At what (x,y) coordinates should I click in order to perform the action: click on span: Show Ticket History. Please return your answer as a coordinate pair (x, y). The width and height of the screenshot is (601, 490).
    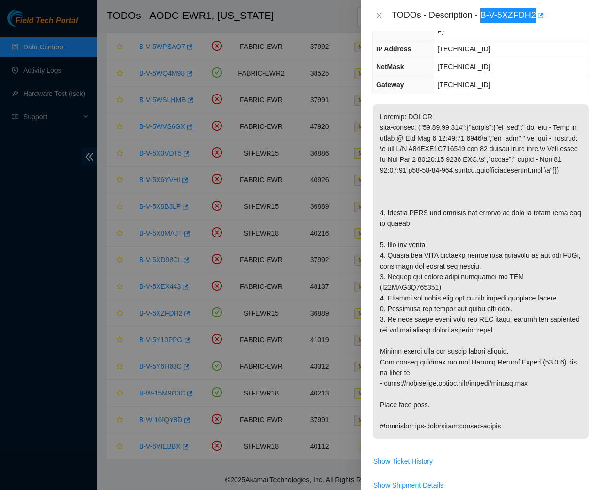
    Looking at the image, I should click on (403, 461).